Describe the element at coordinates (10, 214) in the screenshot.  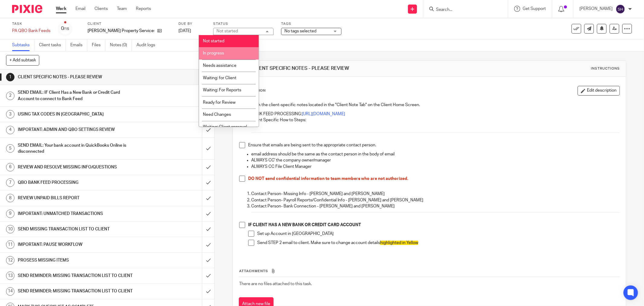
I see `div: 9` at that location.